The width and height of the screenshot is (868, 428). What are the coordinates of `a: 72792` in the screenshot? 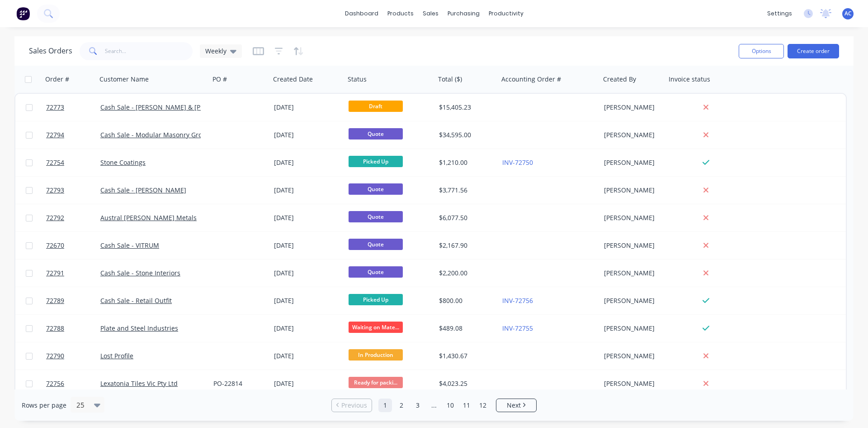 It's located at (74, 218).